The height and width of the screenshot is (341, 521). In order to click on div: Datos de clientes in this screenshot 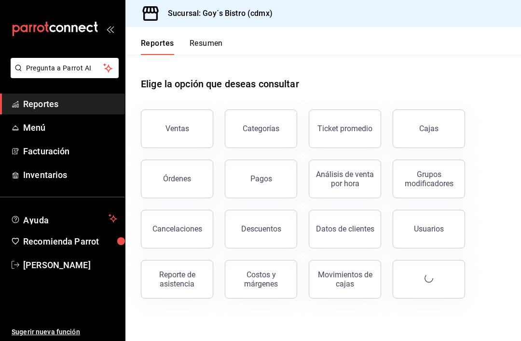, I will do `click(345, 229)`.